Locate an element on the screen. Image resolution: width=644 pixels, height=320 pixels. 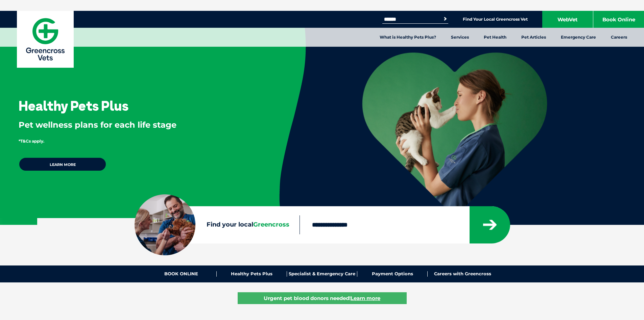
a: WebVet is located at coordinates (568, 19).